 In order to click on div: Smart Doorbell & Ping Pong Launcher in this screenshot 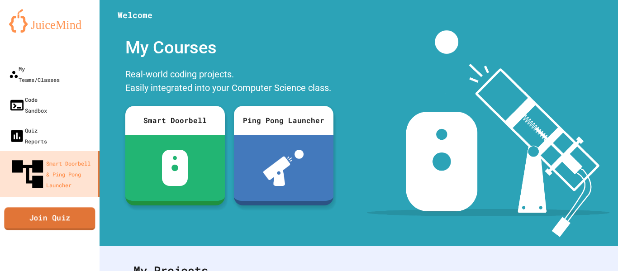, I will do `click(52, 174)`.